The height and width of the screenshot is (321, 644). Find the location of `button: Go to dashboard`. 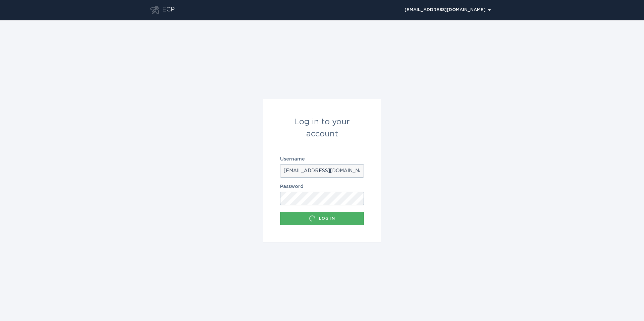

button: Go to dashboard is located at coordinates (155, 10).